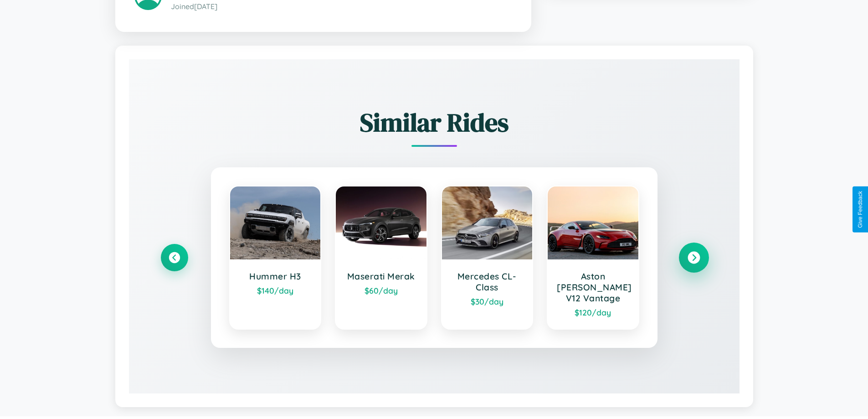 This screenshot has height=419, width=868. I want to click on a: Mercedes CL-Class$30/day, so click(487, 257).